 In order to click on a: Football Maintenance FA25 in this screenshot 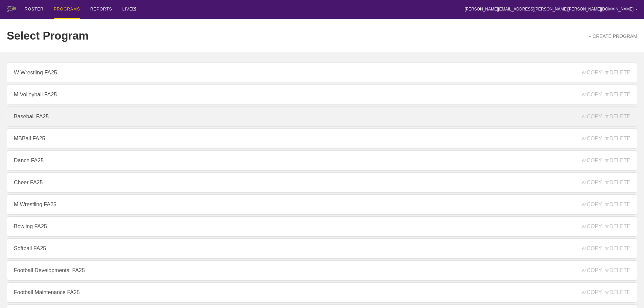, I will do `click(322, 292)`.